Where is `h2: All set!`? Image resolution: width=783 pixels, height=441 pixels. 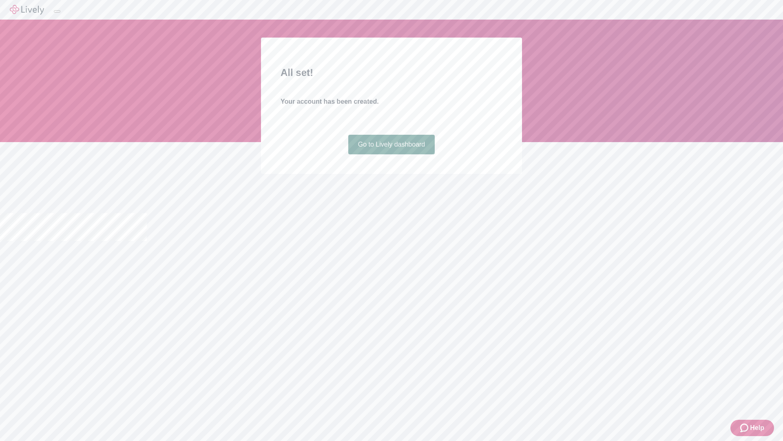 h2: All set! is located at coordinates (392, 73).